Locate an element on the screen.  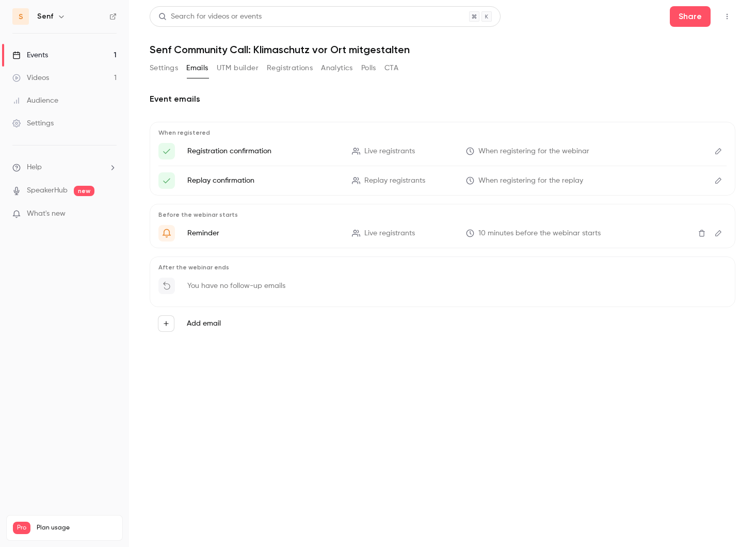
p: When registered is located at coordinates (442, 133).